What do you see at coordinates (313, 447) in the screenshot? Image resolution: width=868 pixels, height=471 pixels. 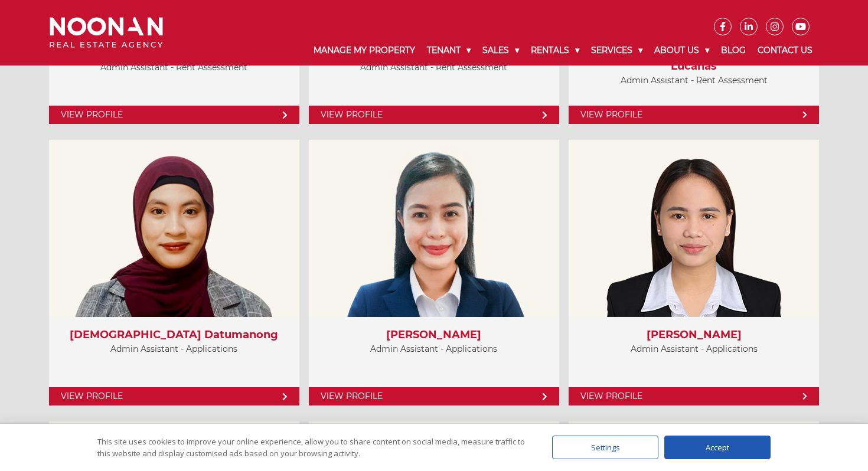 I see `div: This site uses cookies to improve your online experience, allow you to share content on social me...` at bounding box center [313, 447].